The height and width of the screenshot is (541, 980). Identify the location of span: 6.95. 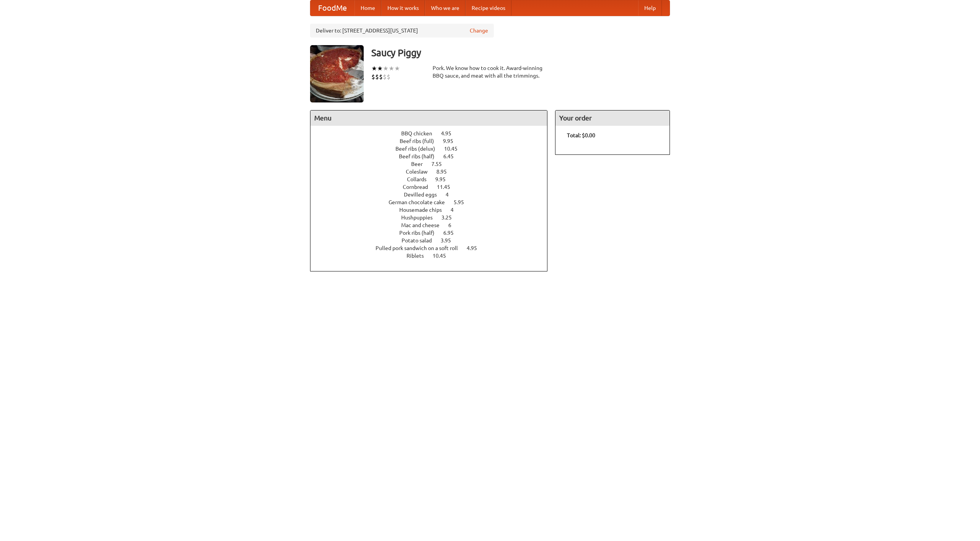
(452, 233).